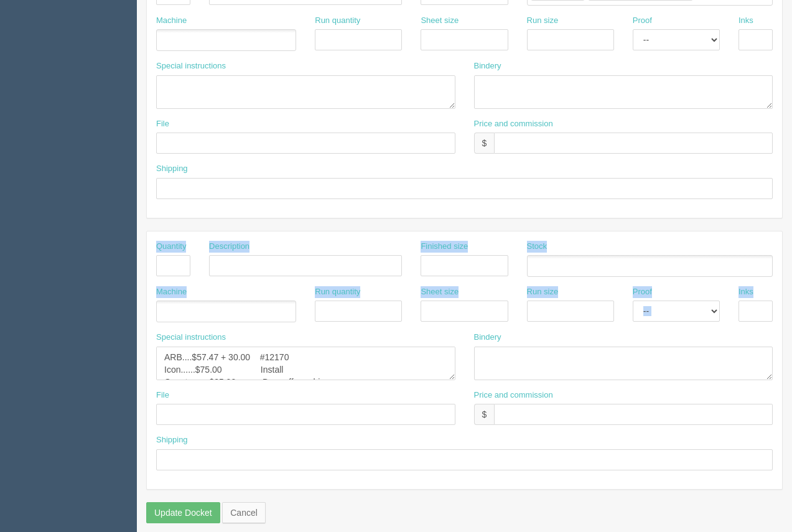 Image resolution: width=792 pixels, height=532 pixels. What do you see at coordinates (623, 92) in the screenshot?
I see `textarea: Gloss lam, weed, trim to sheets` at bounding box center [623, 92].